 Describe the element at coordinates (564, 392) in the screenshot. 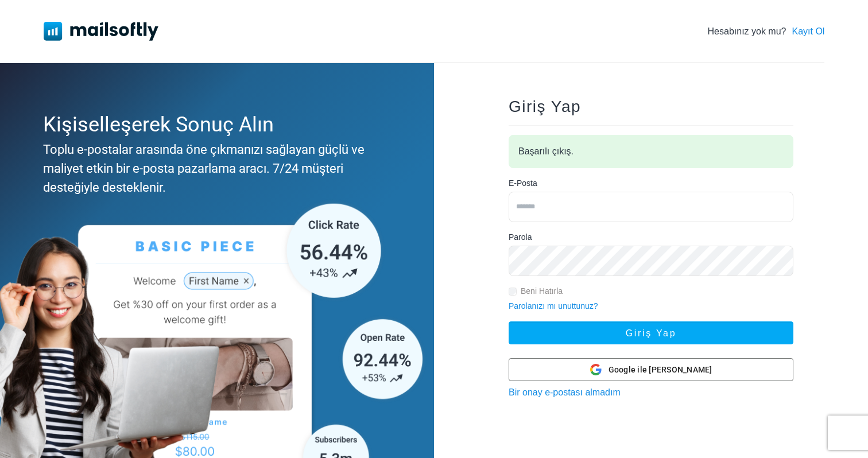

I see `a: Bir onay e-postası almadım` at that location.